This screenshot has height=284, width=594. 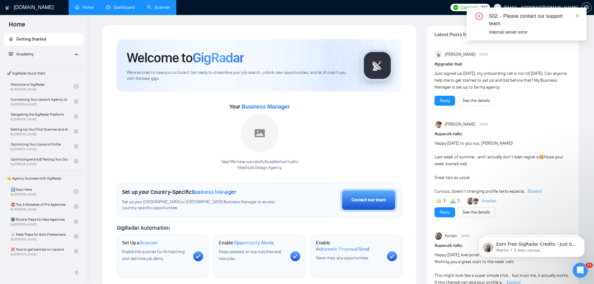 I want to click on h1: Set up your Country-Specific, so click(x=179, y=192).